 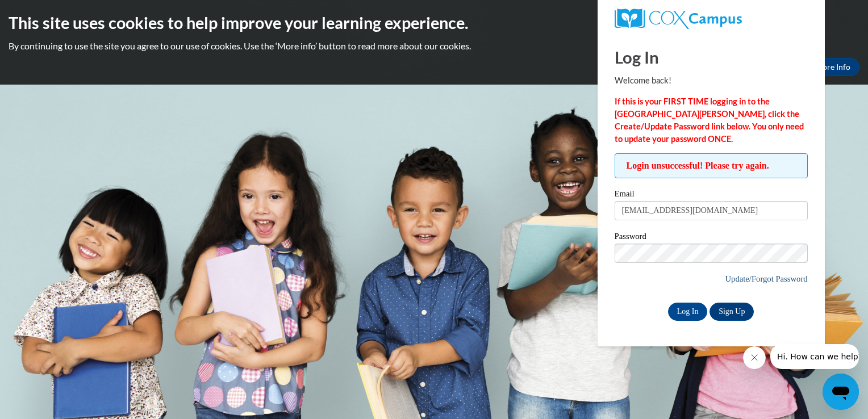 I want to click on p: By continuing to use the site you agree to our use of cookies. Use the ‘More info’ button to read..., so click(x=434, y=46).